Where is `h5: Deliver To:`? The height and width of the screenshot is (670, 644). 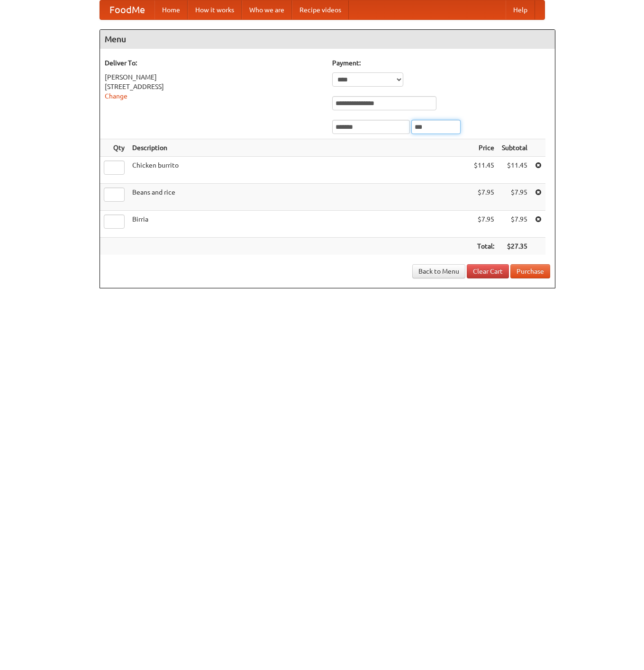
h5: Deliver To: is located at coordinates (214, 63).